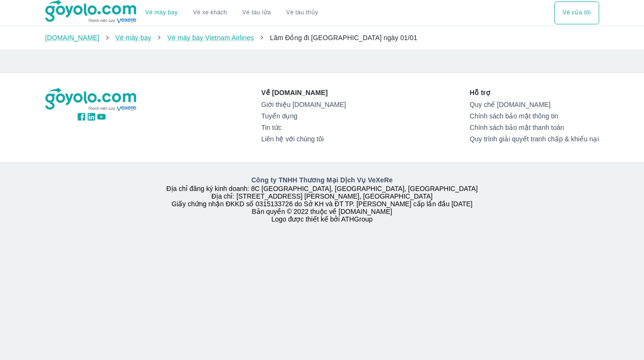 This screenshot has height=360, width=644. I want to click on a: Tuyển dụng, so click(303, 116).